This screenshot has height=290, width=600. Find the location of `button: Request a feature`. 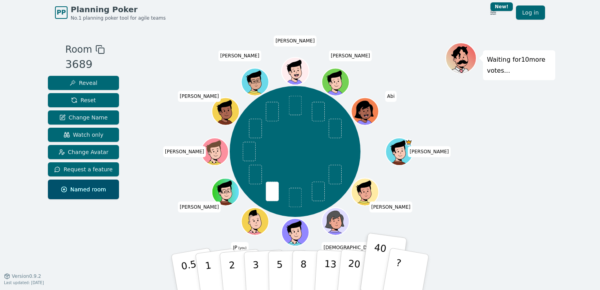

button: Request a feature is located at coordinates (83, 169).